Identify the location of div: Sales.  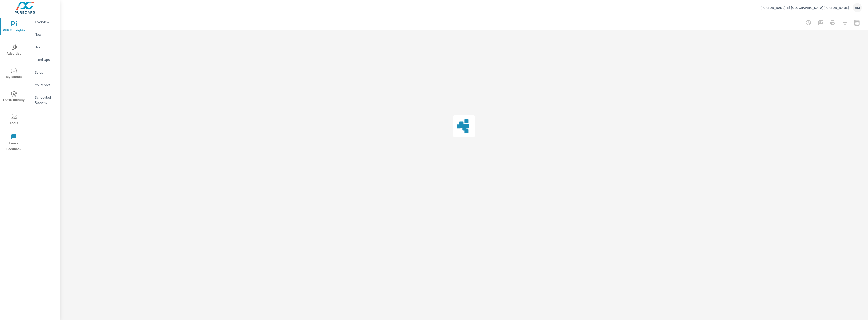
(44, 73).